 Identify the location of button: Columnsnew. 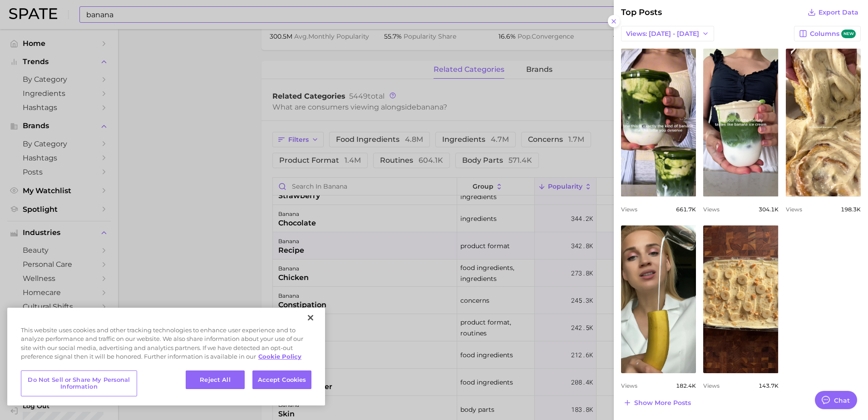
(827, 34).